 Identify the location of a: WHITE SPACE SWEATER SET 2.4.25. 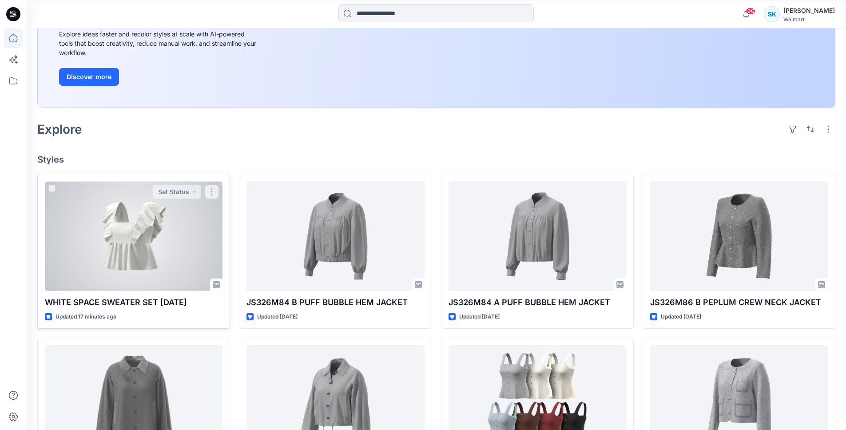
(134, 236).